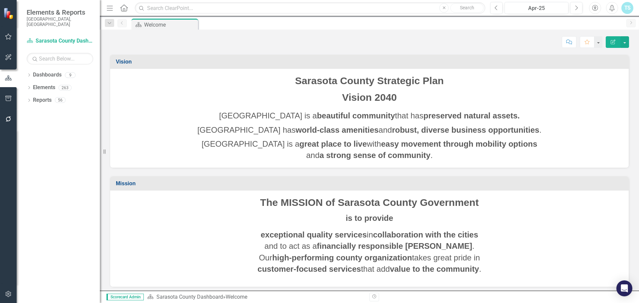 This screenshot has height=303, width=639. I want to click on button: Search, so click(467, 8).